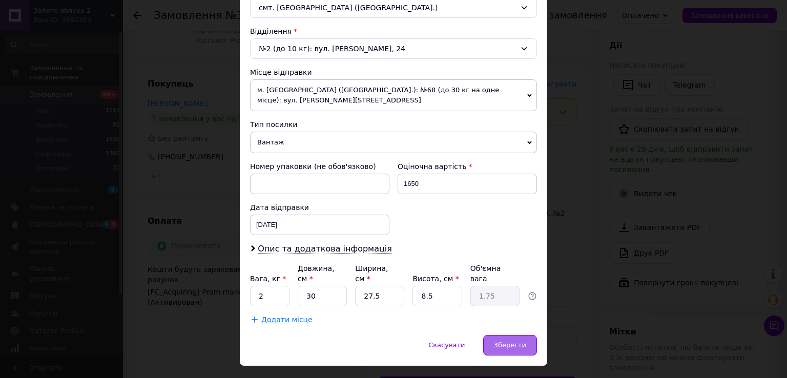  Describe the element at coordinates (273, 124) in the screenshot. I see `span: Тип посилки` at that location.